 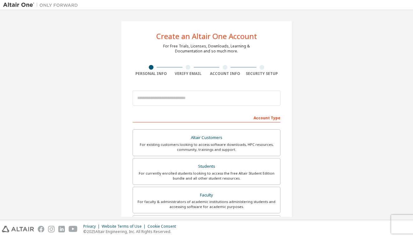 What do you see at coordinates (163, 226) in the screenshot?
I see `div: Cookie Consent` at bounding box center [163, 226].